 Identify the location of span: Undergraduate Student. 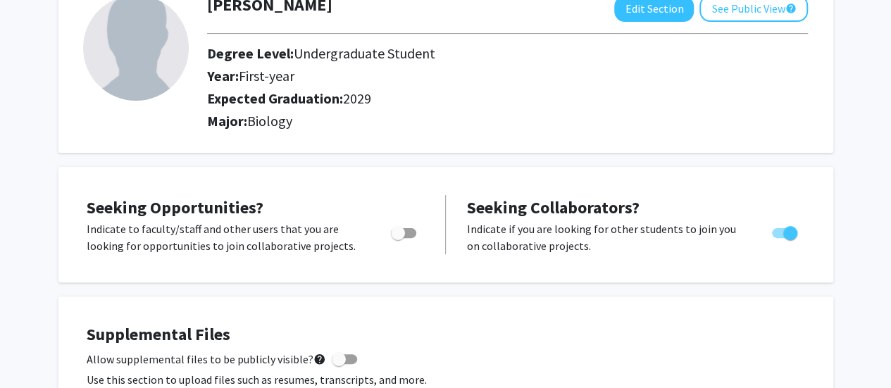
(364, 53).